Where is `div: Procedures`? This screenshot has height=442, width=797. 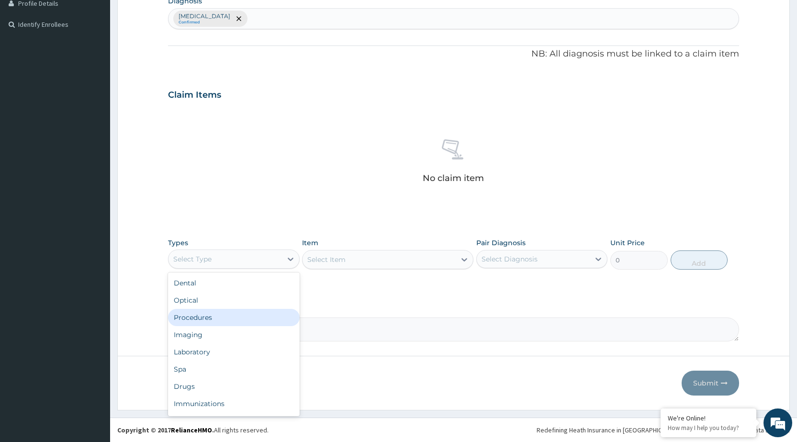 div: Procedures is located at coordinates (234, 317).